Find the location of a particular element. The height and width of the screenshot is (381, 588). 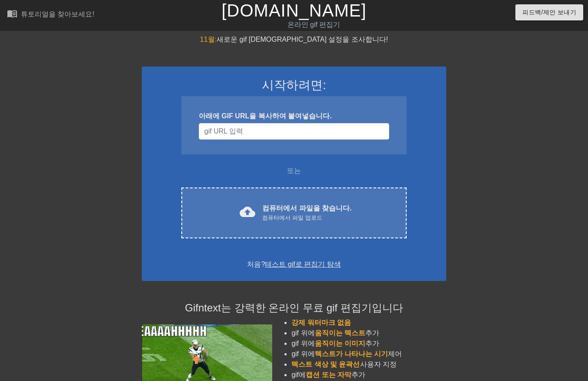

a: 튜토리얼을 찾아보세요! is located at coordinates (51, 15).